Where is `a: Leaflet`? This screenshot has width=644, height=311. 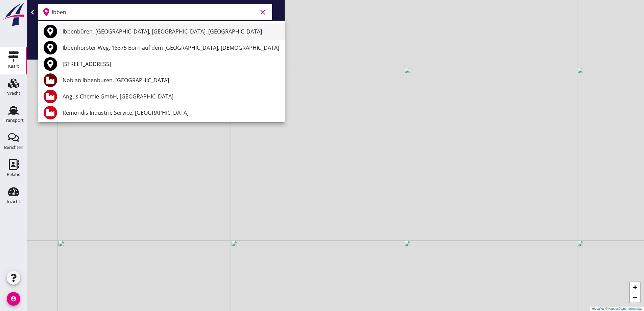 a: Leaflet is located at coordinates (598, 309).